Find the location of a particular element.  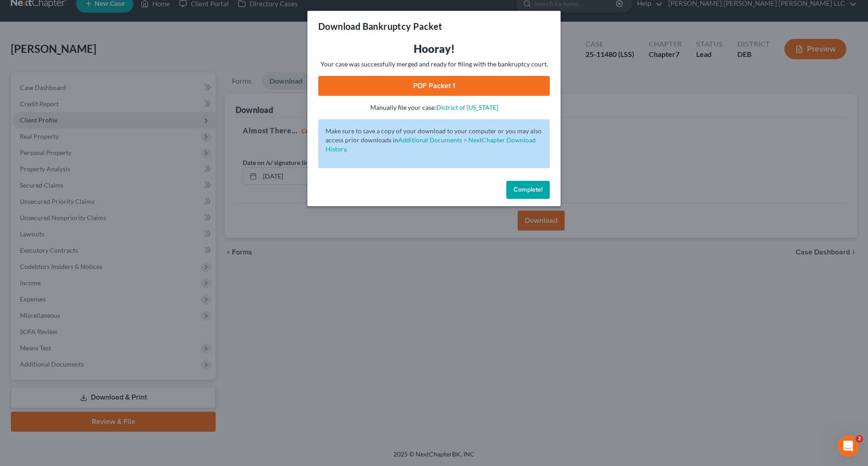

span: Complete! is located at coordinates (528, 189).